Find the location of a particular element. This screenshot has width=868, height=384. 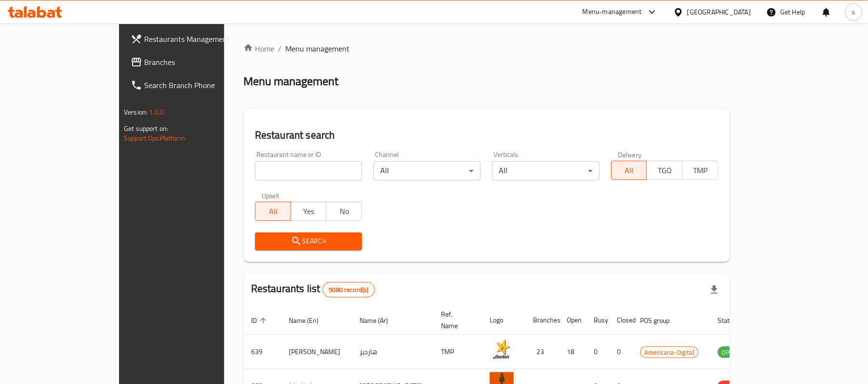

span: Name (Ar) is located at coordinates (380, 320).